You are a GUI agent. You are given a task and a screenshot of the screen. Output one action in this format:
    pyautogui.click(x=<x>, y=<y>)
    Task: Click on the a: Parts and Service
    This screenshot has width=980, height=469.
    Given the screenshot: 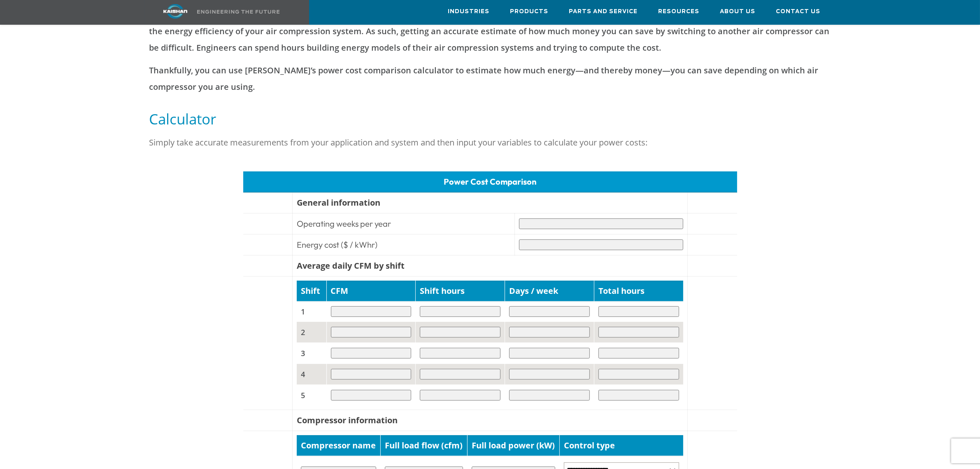 What is the action you would take?
    pyautogui.click(x=603, y=11)
    